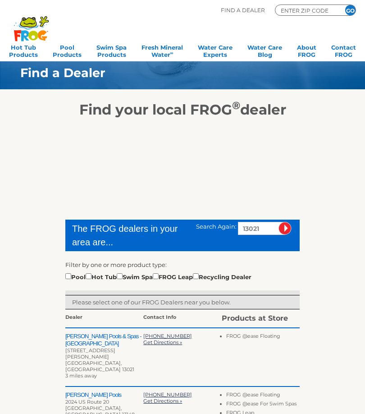  I want to click on div: Products at Store, so click(261, 318).